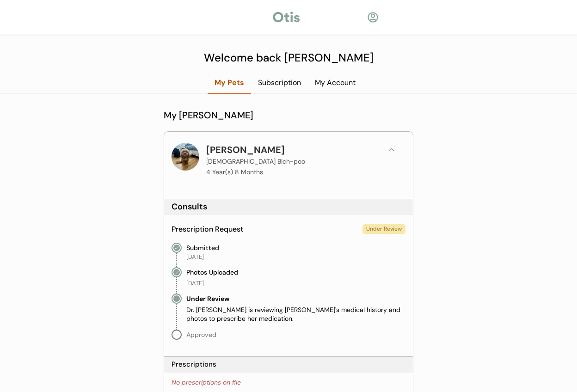  I want to click on div: Submitted, so click(202, 248).